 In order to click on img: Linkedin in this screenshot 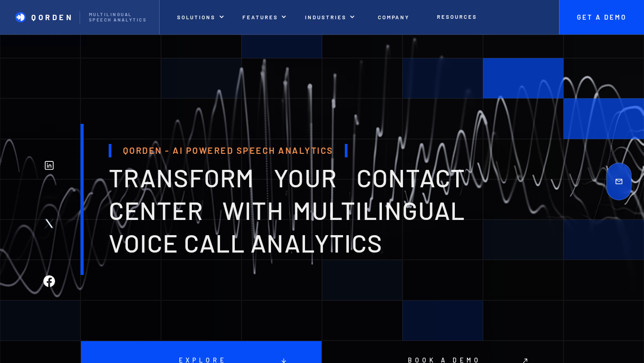, I will do `click(50, 165)`.